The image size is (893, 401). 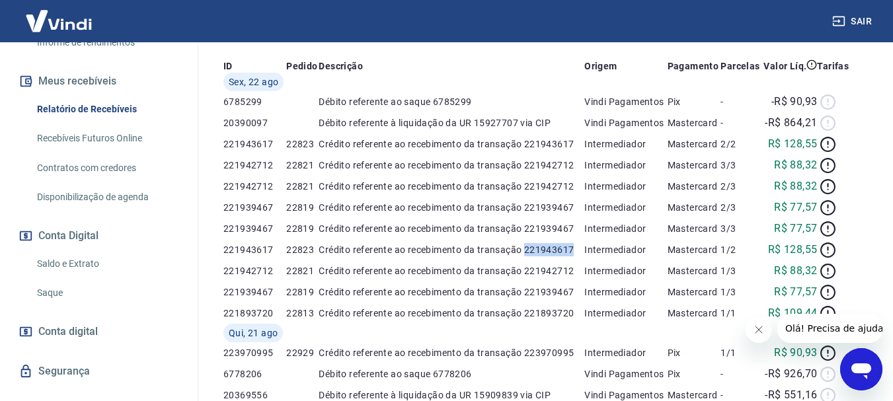 I want to click on a: Contratos com credores, so click(x=106, y=168).